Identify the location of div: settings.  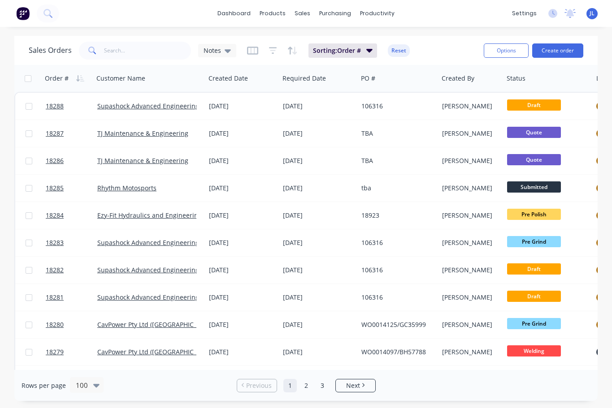
(524, 13).